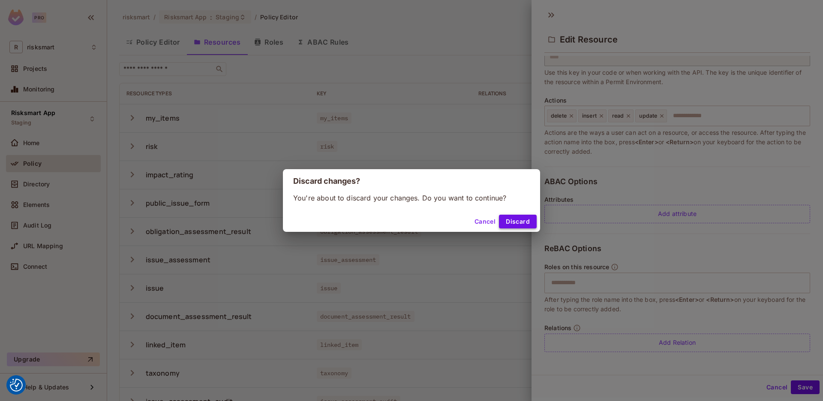 The width and height of the screenshot is (823, 401). Describe the element at coordinates (485, 221) in the screenshot. I see `button: Cancel` at that location.